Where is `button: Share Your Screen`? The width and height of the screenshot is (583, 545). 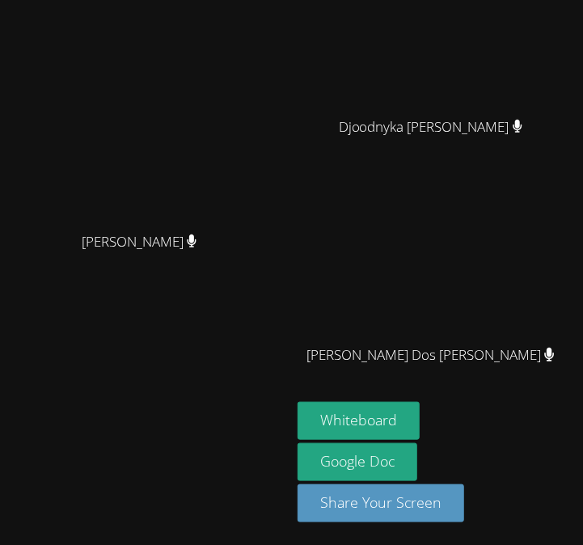 button: Share Your Screen is located at coordinates (381, 503).